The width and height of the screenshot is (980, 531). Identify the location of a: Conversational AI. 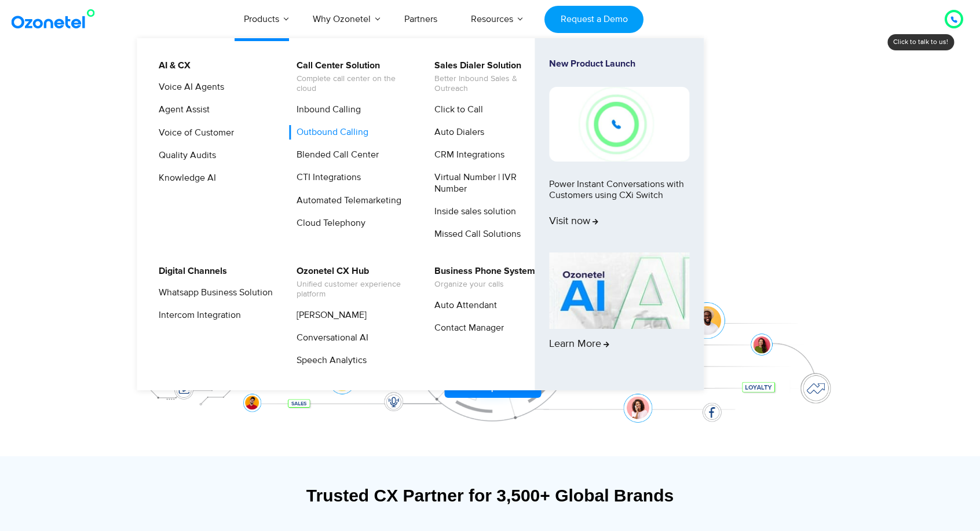
(329, 338).